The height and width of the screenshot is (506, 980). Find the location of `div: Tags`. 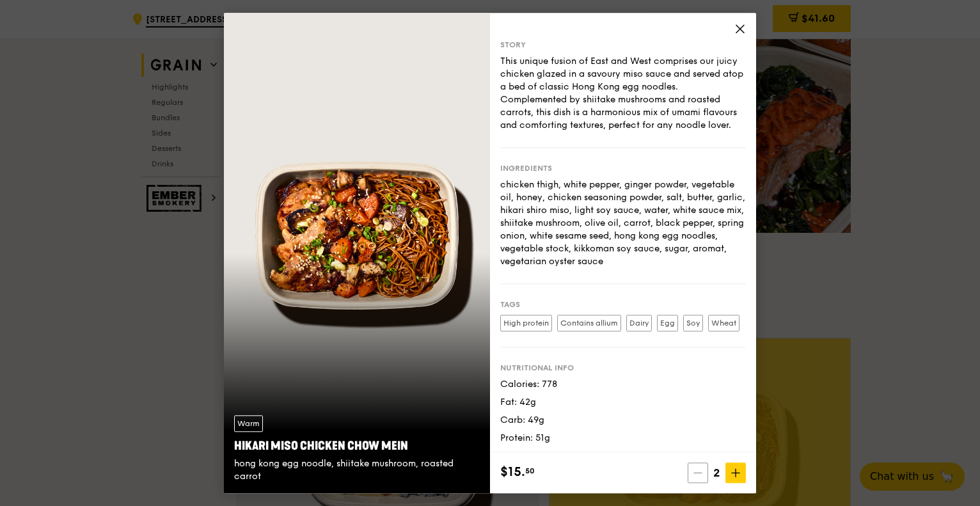

div: Tags is located at coordinates (623, 305).